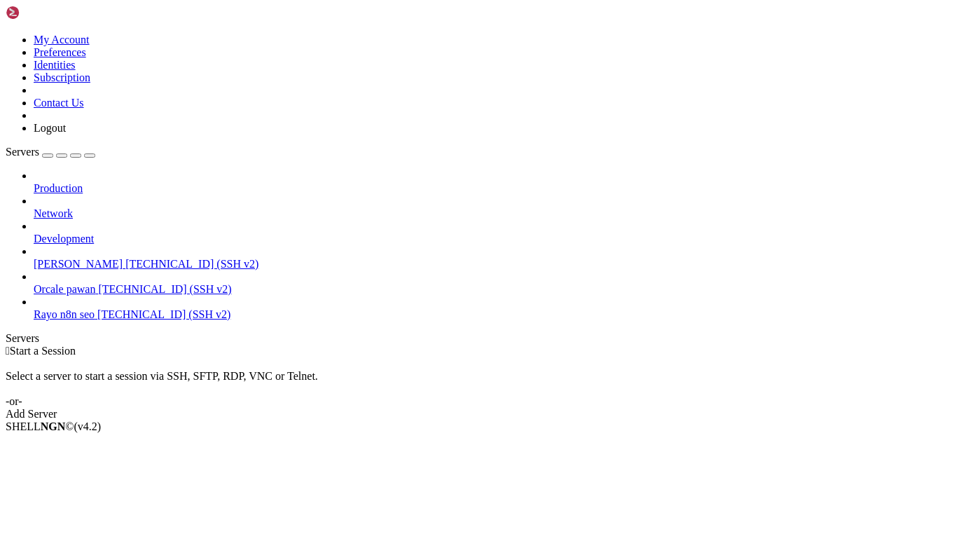 The width and height of the screenshot is (980, 548). Describe the element at coordinates (58, 187) in the screenshot. I see `span: Production` at that location.